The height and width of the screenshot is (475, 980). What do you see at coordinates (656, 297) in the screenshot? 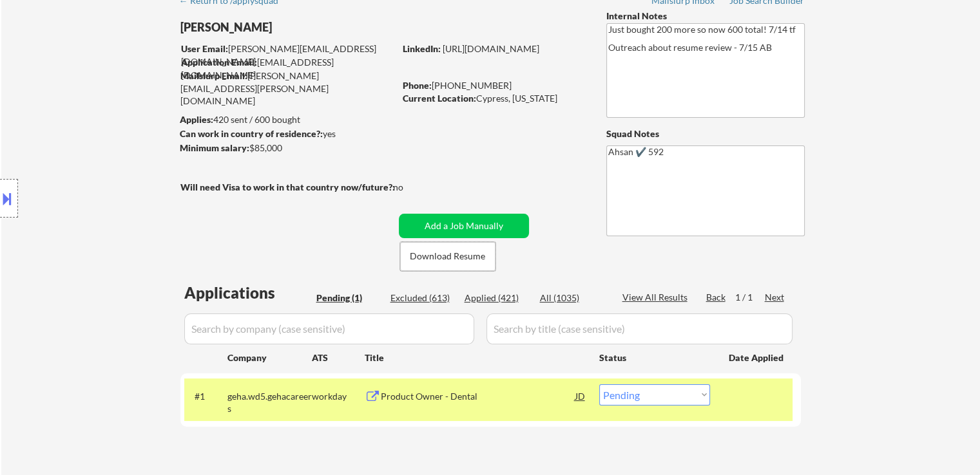
I see `div: View All Results` at bounding box center [656, 297].